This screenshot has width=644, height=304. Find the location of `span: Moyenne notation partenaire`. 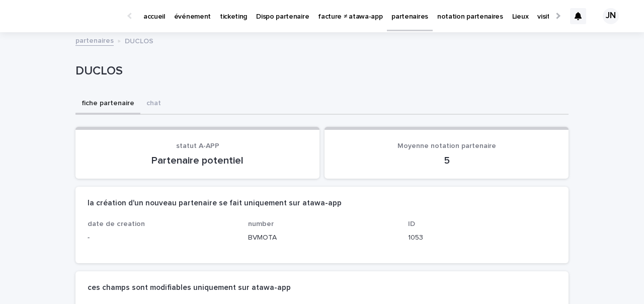

span: Moyenne notation partenaire is located at coordinates (447, 146).